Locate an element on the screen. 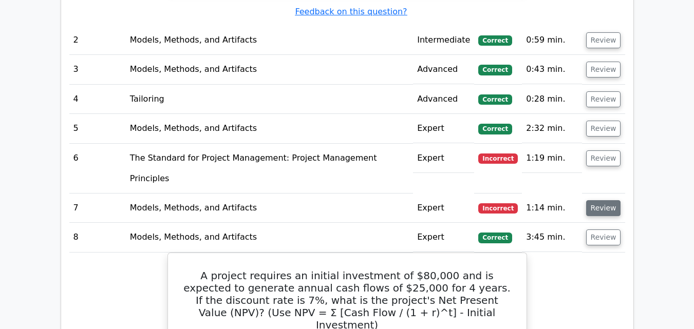 The image size is (694, 329). td: 4 is located at coordinates (98, 99).